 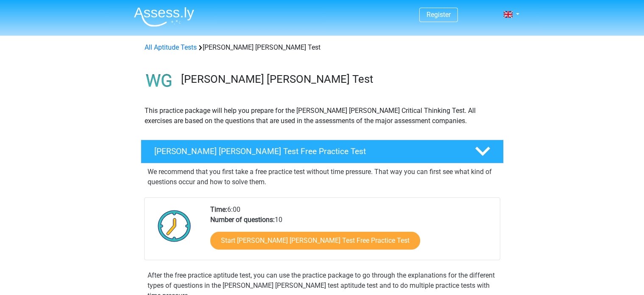 I want to click on img: watson glaser test, so click(x=159, y=81).